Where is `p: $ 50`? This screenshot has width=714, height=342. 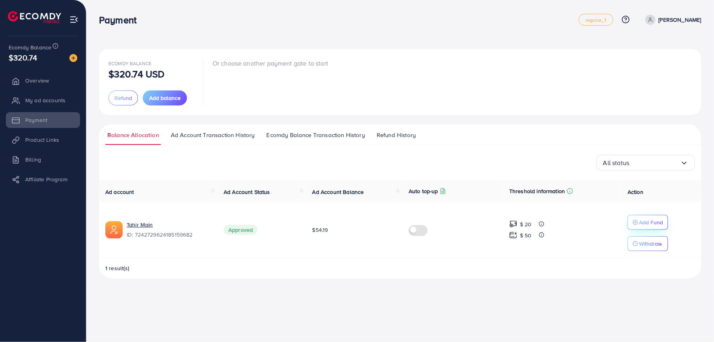
p: $ 50 is located at coordinates (526, 235).